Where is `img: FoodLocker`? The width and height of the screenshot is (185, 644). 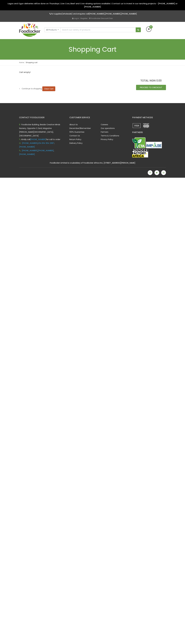 img: FoodLocker is located at coordinates (30, 30).